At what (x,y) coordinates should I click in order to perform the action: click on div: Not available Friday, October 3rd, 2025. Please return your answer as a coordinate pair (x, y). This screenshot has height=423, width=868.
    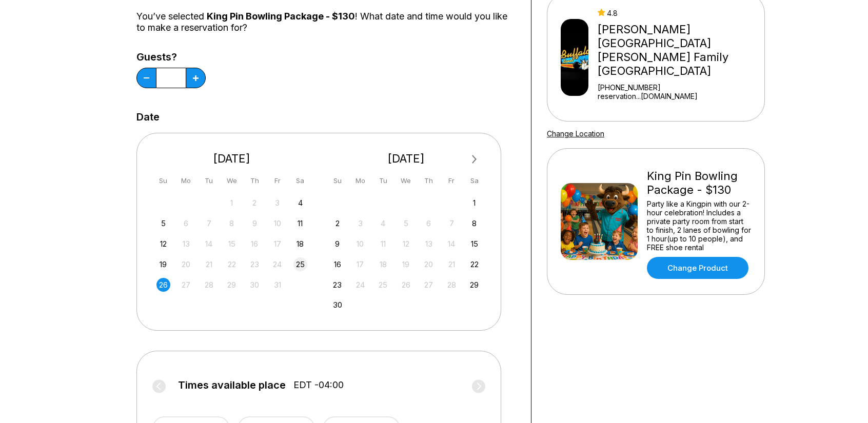
    Looking at the image, I should click on (277, 202).